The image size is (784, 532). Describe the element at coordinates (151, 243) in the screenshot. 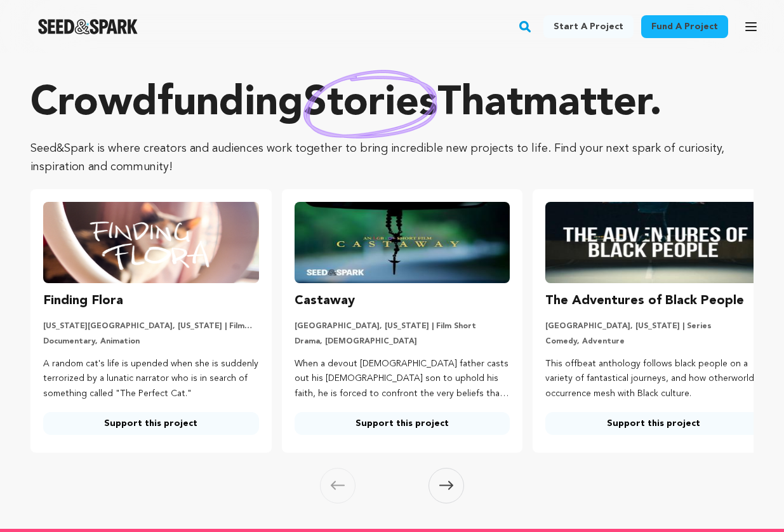

I see `img: Finding Flora image` at that location.